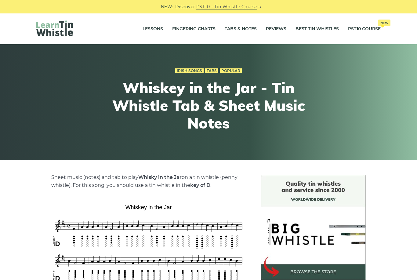 Image resolution: width=417 pixels, height=280 pixels. I want to click on strong: Whisky in the Jar, so click(160, 177).